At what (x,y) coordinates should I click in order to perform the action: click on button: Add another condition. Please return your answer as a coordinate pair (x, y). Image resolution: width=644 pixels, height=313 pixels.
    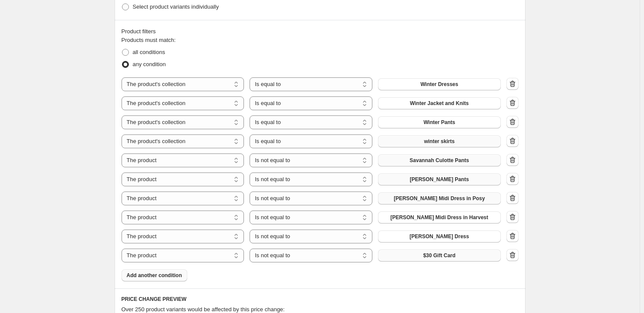
    Looking at the image, I should click on (155, 276).